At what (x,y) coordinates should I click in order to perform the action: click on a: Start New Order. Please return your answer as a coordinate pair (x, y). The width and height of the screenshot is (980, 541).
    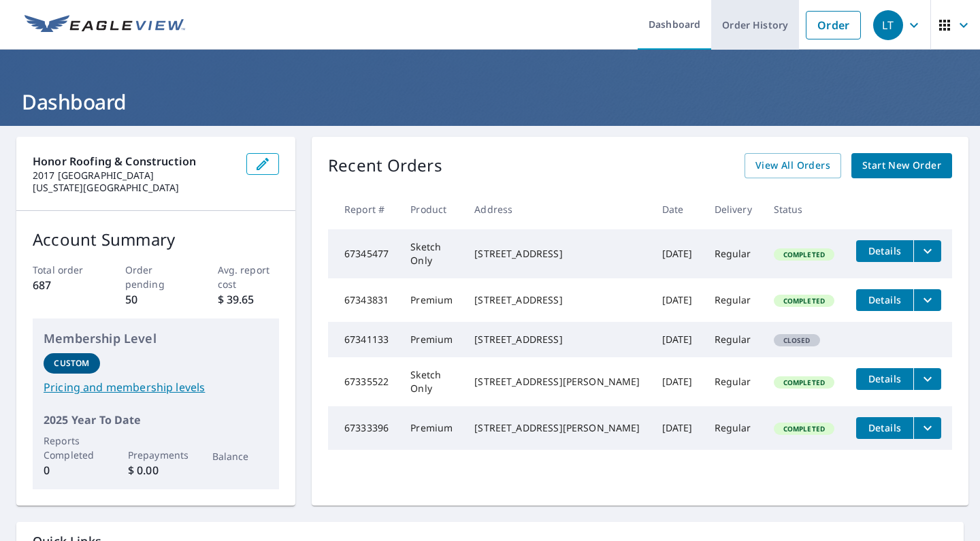
    Looking at the image, I should click on (902, 166).